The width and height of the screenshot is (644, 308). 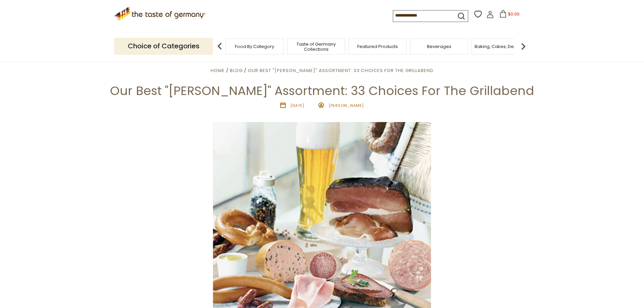 What do you see at coordinates (316, 46) in the screenshot?
I see `span: Taste of Germany Collections` at bounding box center [316, 46].